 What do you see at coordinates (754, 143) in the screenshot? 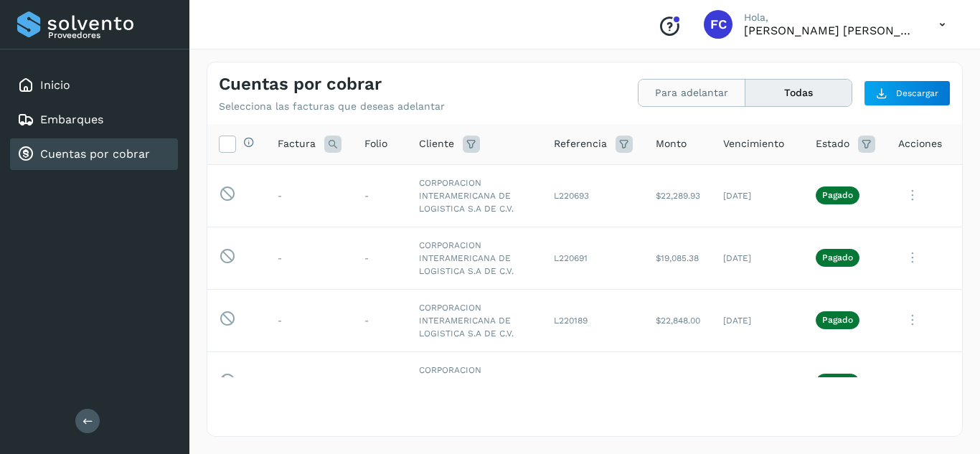
I see `span: Vencimiento` at bounding box center [754, 143].